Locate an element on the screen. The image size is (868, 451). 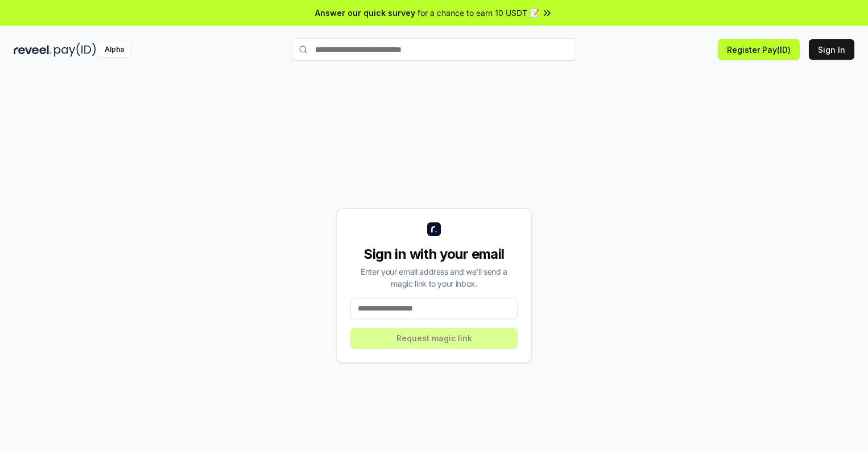
button: Sign In is located at coordinates (832, 49).